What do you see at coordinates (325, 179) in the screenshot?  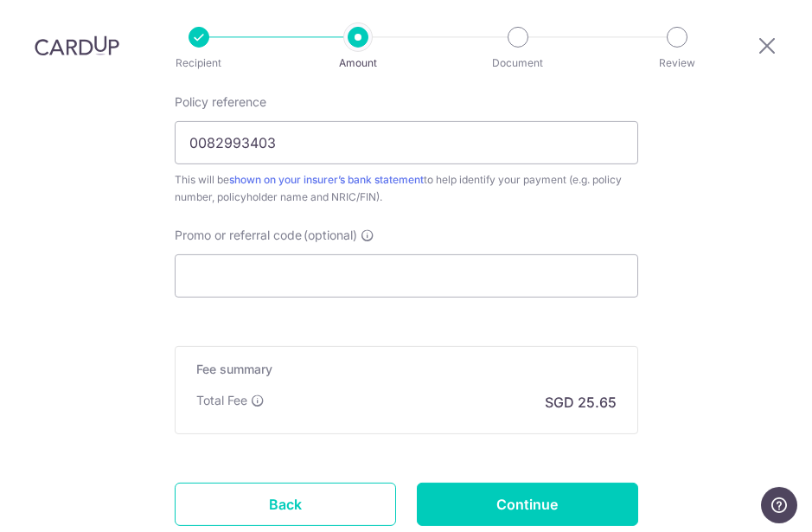 I see `a: shown on your insurer’s bank statement` at bounding box center [325, 179].